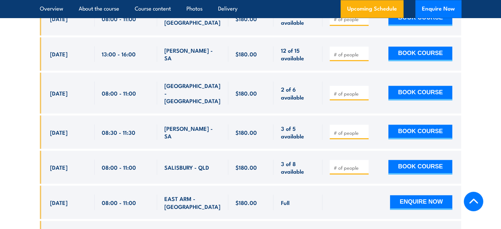 This screenshot has height=229, width=501. I want to click on span: 12 of 15 available, so click(298, 54).